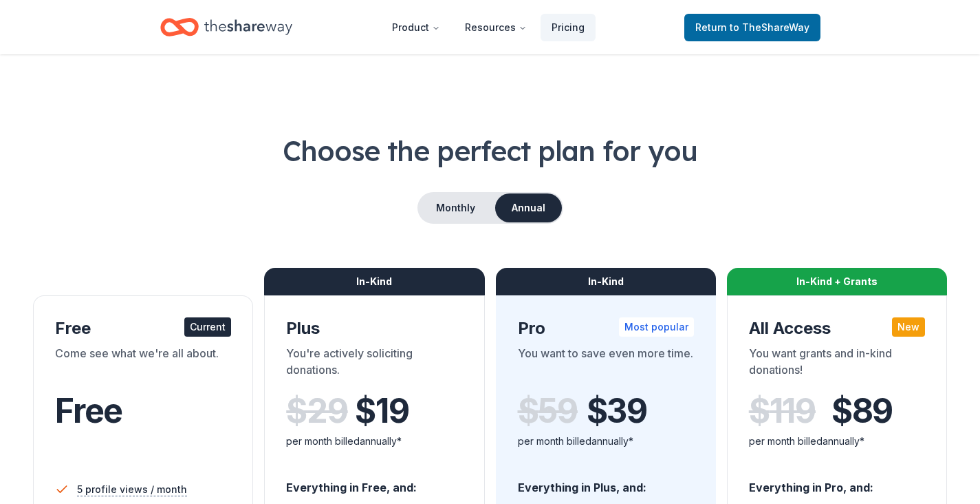 This screenshot has height=504, width=980. Describe the element at coordinates (416, 28) in the screenshot. I see `button: Product` at that location.